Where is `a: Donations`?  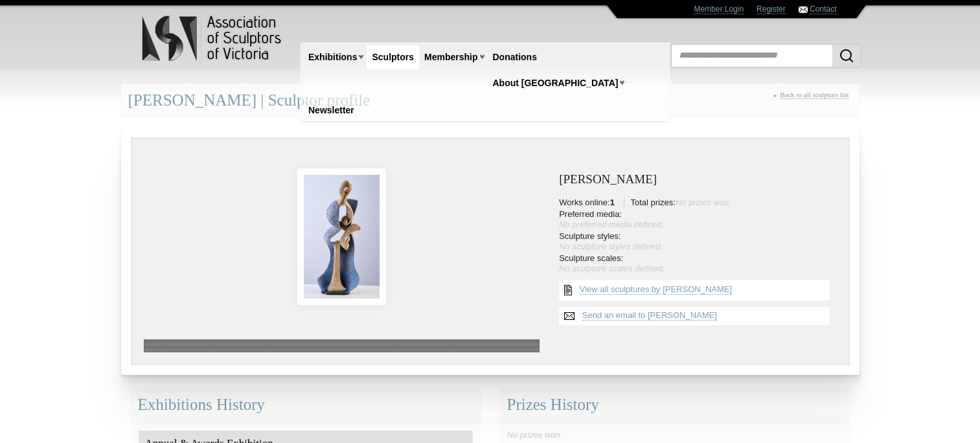 a: Donations is located at coordinates (515, 57).